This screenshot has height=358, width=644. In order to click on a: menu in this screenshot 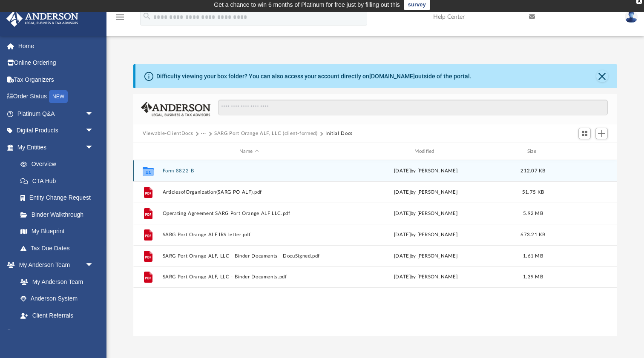, I will do `click(120, 19)`.